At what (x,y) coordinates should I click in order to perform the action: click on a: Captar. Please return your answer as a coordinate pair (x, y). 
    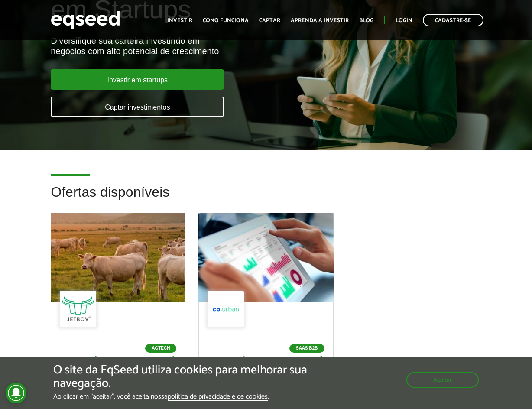
    Looking at the image, I should click on (270, 20).